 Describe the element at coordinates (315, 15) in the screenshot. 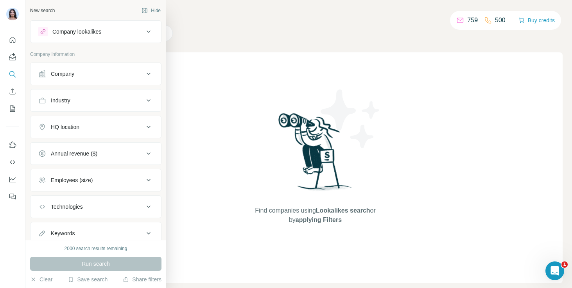

I see `h4: Search` at that location.